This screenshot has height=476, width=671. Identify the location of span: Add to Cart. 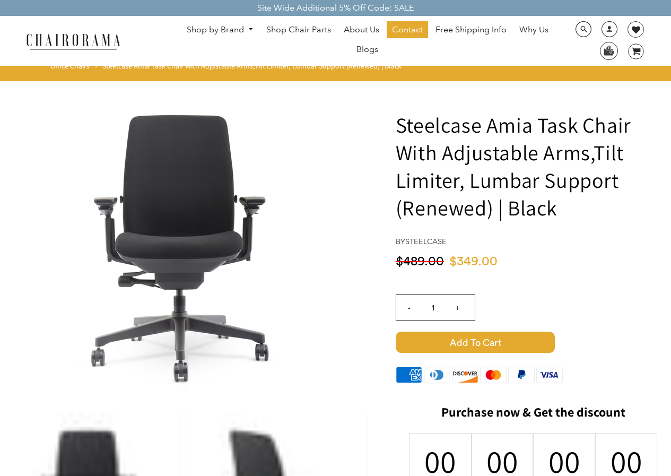
(475, 342).